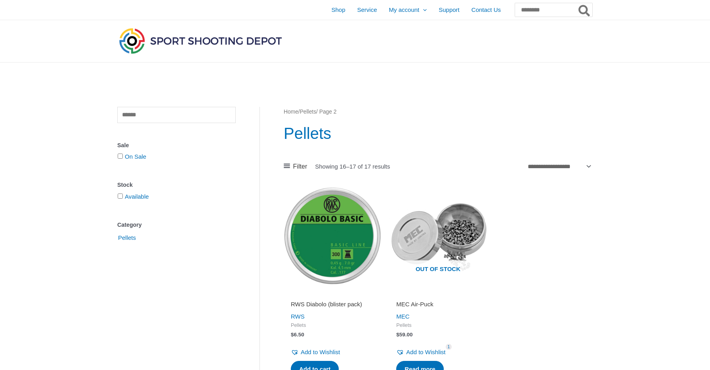 The width and height of the screenshot is (710, 370). I want to click on div: Sale, so click(176, 145).